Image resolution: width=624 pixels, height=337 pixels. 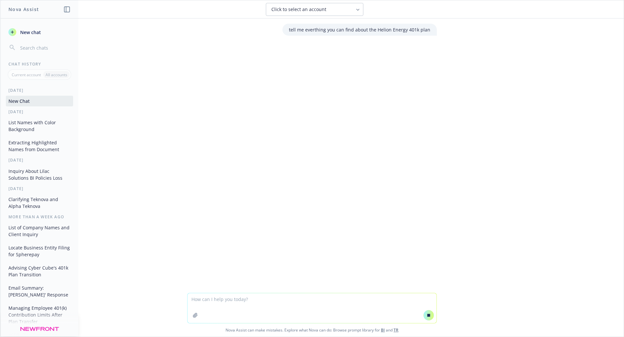 What do you see at coordinates (39, 315) in the screenshot?
I see `button: Managing Employee 401(k) Contribution Limits After Plan Transfer` at bounding box center [39, 315].